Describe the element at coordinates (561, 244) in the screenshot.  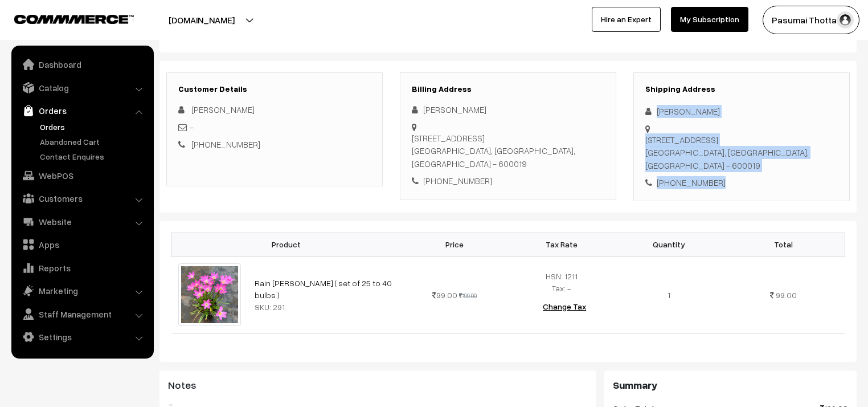
I see `th: Tax Rate` at that location.